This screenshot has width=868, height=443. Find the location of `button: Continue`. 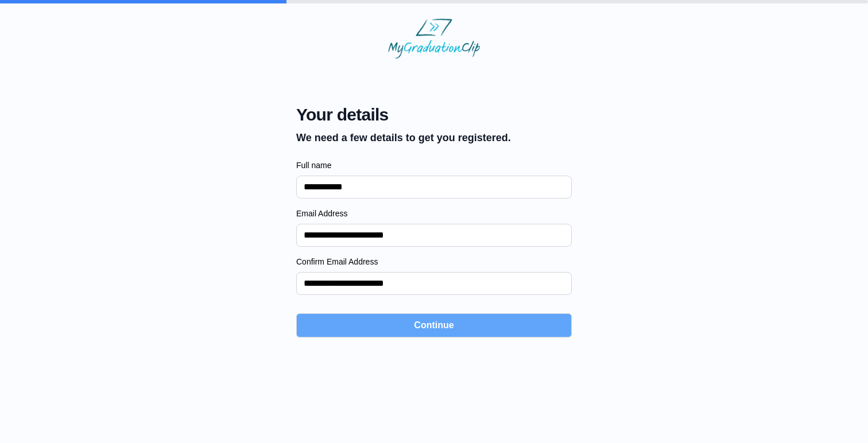

button: Continue is located at coordinates (434, 325).